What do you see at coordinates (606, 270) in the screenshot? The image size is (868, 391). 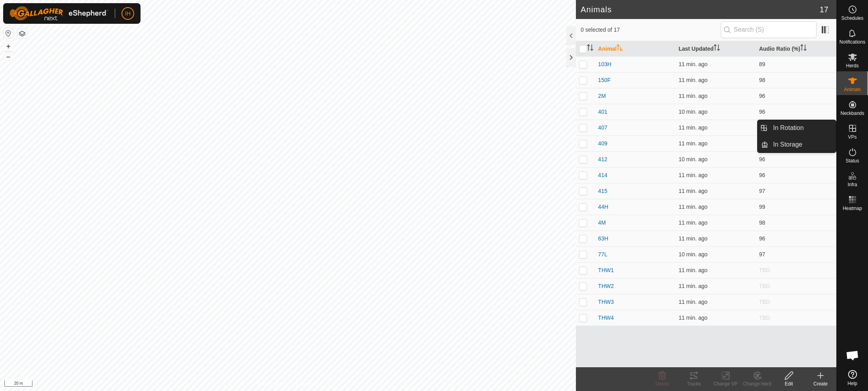 I see `span: THW1` at bounding box center [606, 270].